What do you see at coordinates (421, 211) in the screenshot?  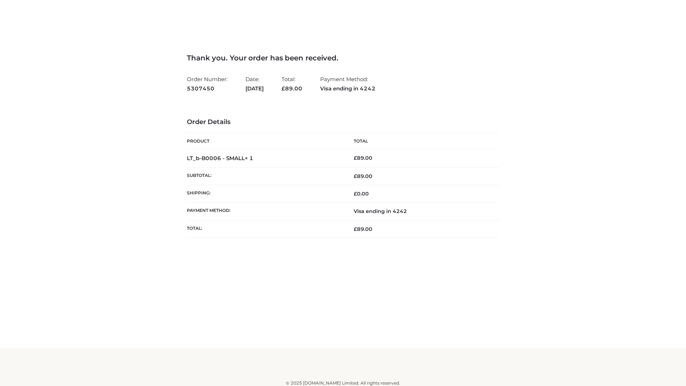 I see `td: Visa ending in 4242` at bounding box center [421, 211].